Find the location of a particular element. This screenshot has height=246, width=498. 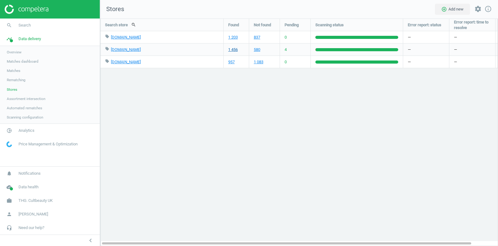

i: add_circle_outline is located at coordinates (444, 9).